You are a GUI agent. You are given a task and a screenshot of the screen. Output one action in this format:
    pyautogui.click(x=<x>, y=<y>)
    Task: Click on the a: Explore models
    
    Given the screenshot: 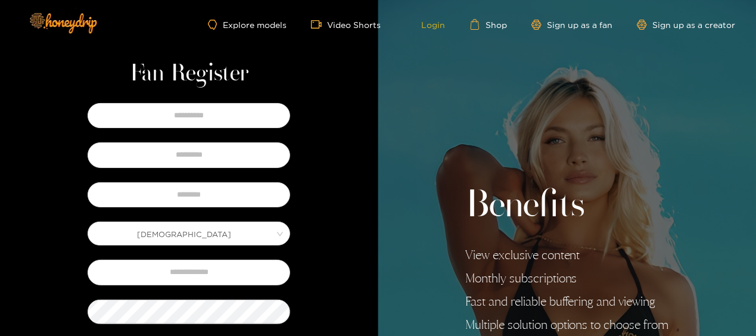 What is the action you would take?
    pyautogui.click(x=247, y=24)
    